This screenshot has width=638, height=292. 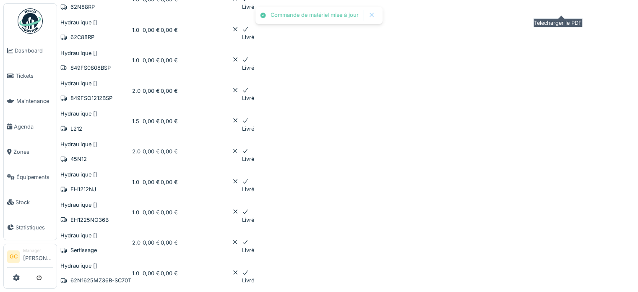 I want to click on a: Dashboard, so click(x=30, y=51).